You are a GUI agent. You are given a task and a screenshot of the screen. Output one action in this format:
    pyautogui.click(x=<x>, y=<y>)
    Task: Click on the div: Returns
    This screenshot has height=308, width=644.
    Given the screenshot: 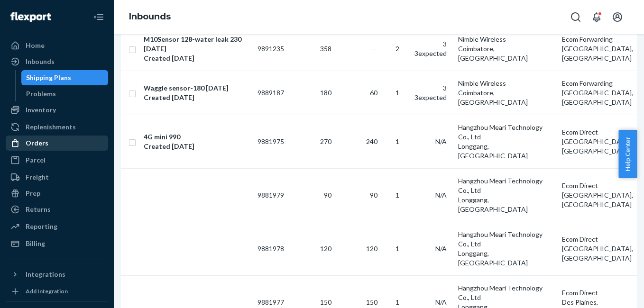 What is the action you would take?
    pyautogui.click(x=38, y=209)
    